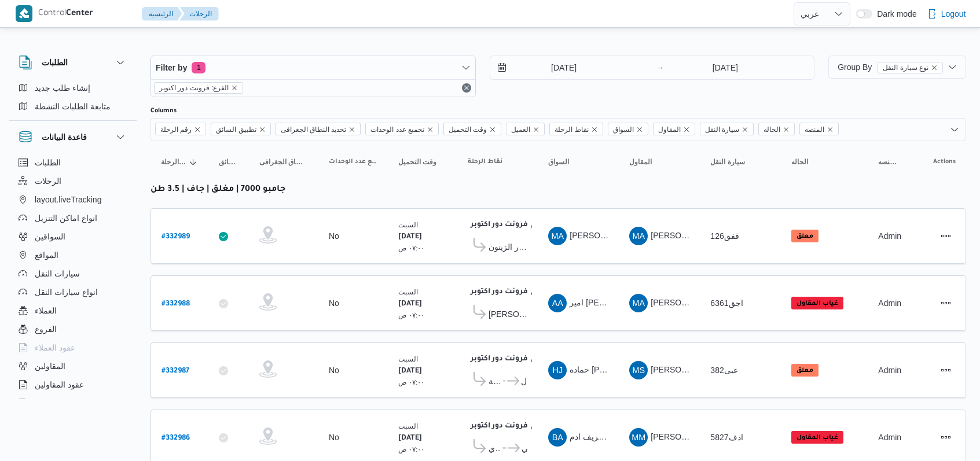 This screenshot has height=461, width=980. What do you see at coordinates (313, 68) in the screenshot?
I see `button: Filter by1 active filters` at bounding box center [313, 68].